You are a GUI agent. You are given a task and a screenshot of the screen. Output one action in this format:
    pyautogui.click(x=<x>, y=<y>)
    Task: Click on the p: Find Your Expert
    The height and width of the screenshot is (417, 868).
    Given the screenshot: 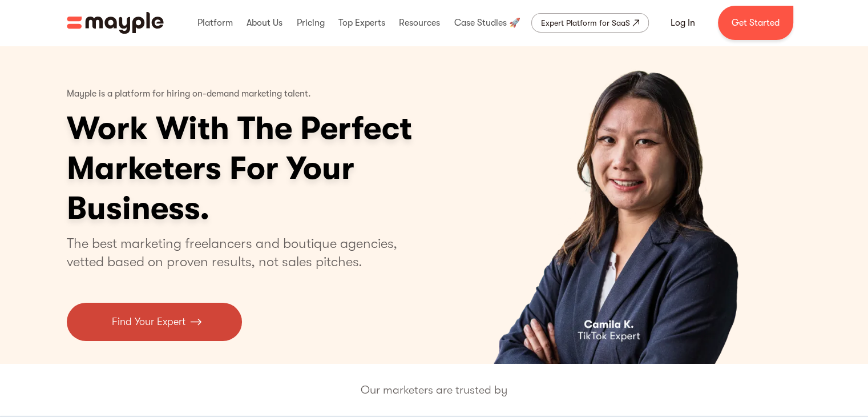 What is the action you would take?
    pyautogui.click(x=148, y=322)
    